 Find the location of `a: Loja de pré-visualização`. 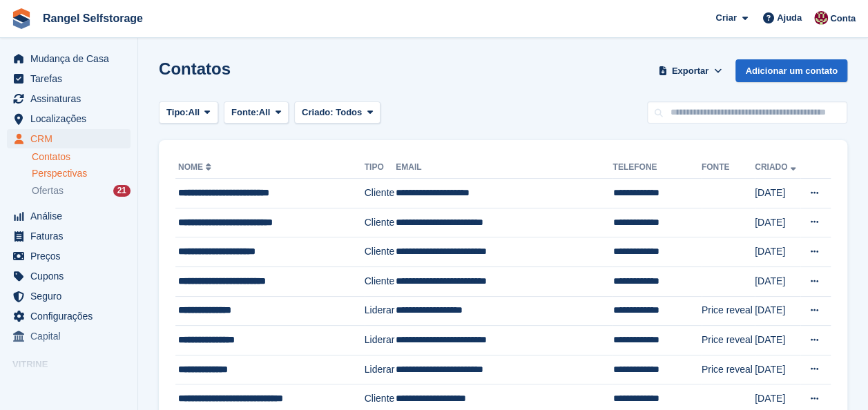

a: Loja de pré-visualização is located at coordinates (122, 384).